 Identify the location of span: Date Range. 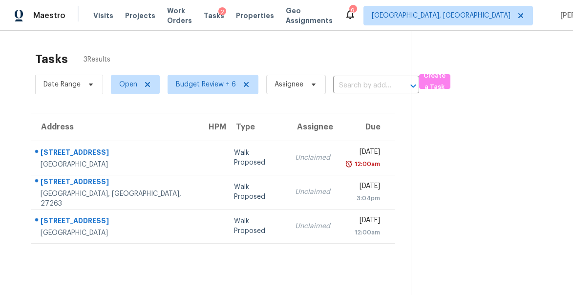
(62, 85).